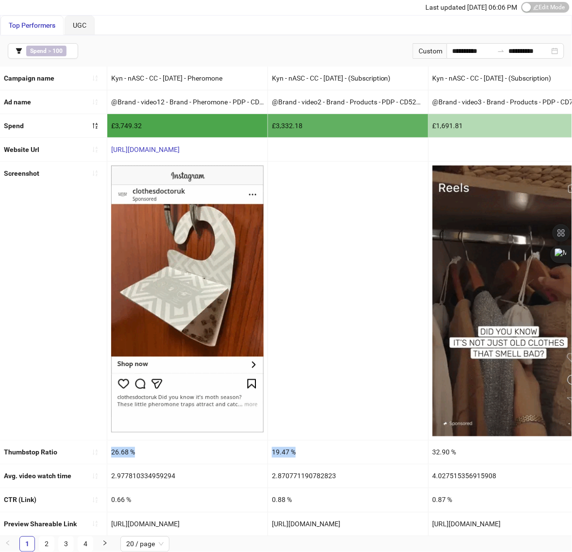 Image resolution: width=572 pixels, height=552 pixels. Describe the element at coordinates (187, 299) in the screenshot. I see `img: Screenshot 120232442105750681` at that location.